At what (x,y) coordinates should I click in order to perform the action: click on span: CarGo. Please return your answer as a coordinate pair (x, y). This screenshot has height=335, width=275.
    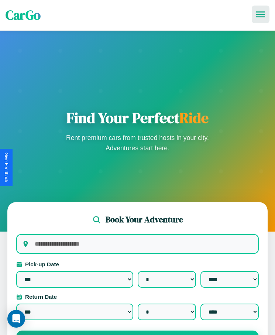
    Looking at the image, I should click on (23, 15).